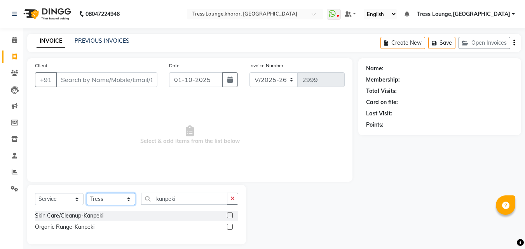 The image size is (525, 249). What do you see at coordinates (174, 66) in the screenshot?
I see `label: Date` at bounding box center [174, 66].